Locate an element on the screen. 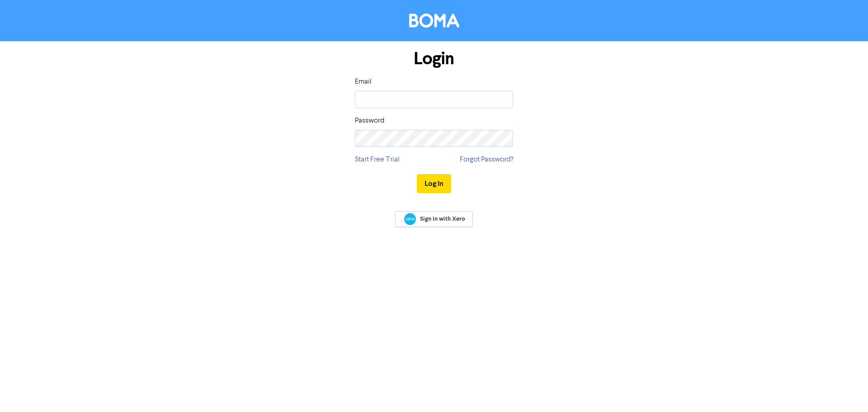 The image size is (868, 412). img: Xero logo is located at coordinates (410, 219).